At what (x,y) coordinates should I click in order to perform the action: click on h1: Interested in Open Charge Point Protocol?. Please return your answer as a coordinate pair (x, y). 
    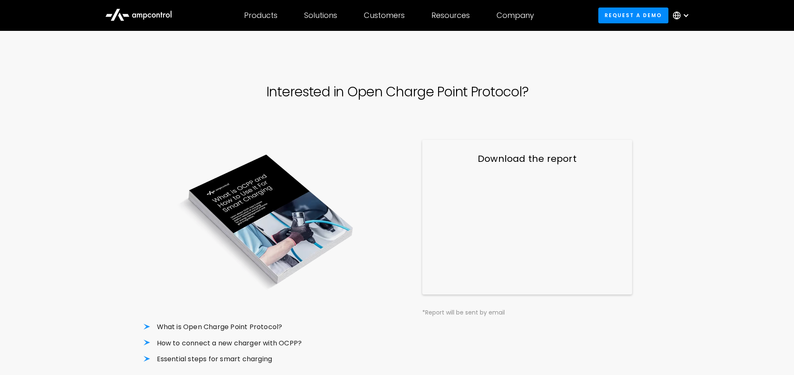
    Looking at the image, I should click on (397, 92).